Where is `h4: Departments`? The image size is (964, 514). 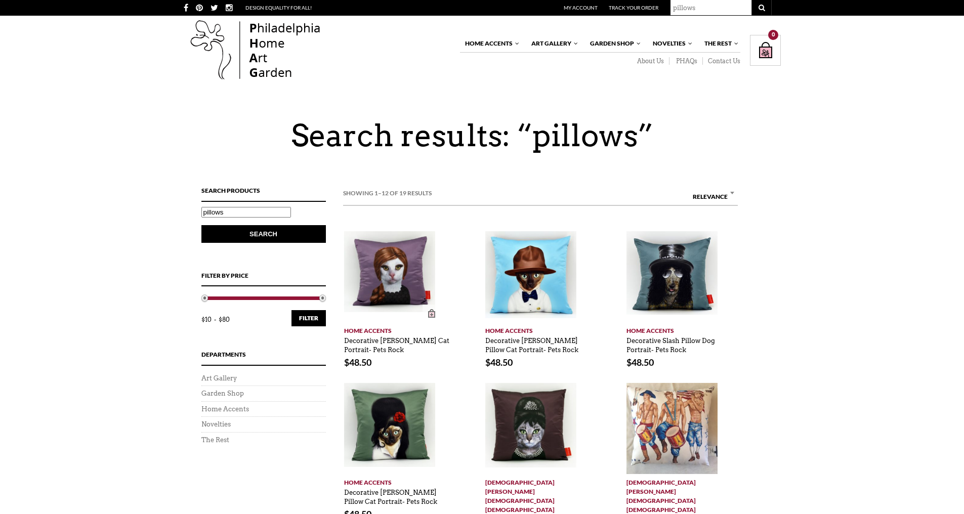
h4: Departments is located at coordinates (264, 358).